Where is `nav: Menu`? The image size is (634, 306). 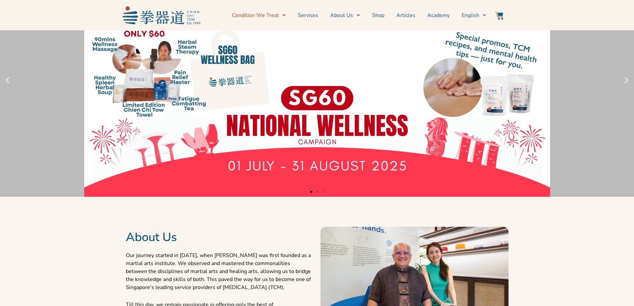
nav: Menu is located at coordinates (345, 15).